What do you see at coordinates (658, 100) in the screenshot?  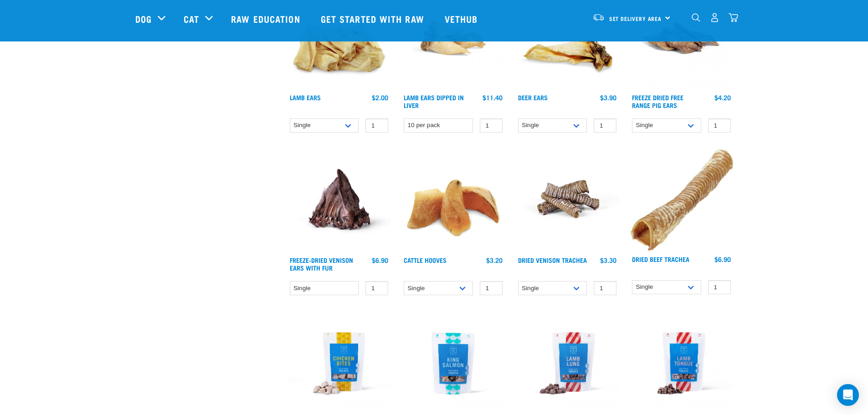 I see `a: Freeze Dried Free Range Pig Ears` at bounding box center [658, 100].